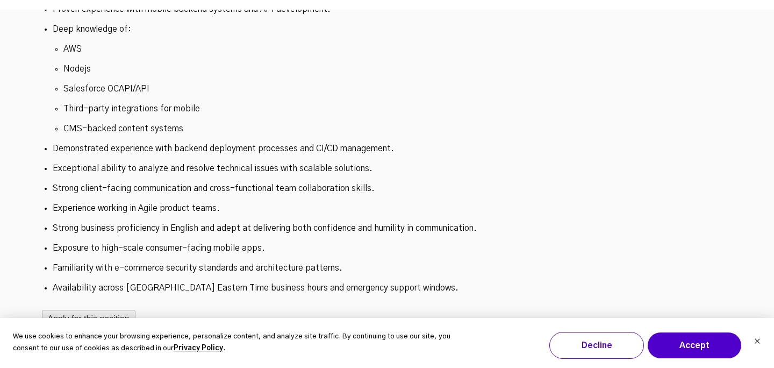 The width and height of the screenshot is (774, 368). What do you see at coordinates (758, 342) in the screenshot?
I see `button: Dismiss cookie banner` at bounding box center [758, 342].